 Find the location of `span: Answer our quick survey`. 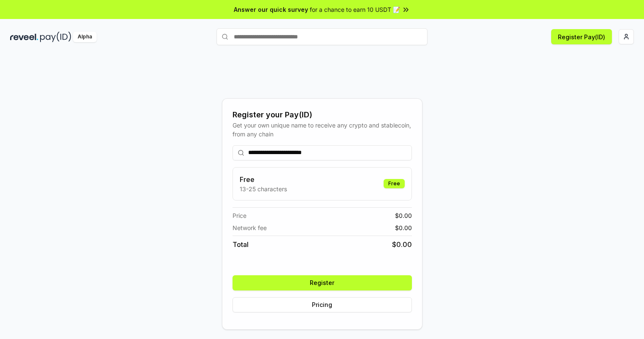

span: Answer our quick survey is located at coordinates (271, 9).